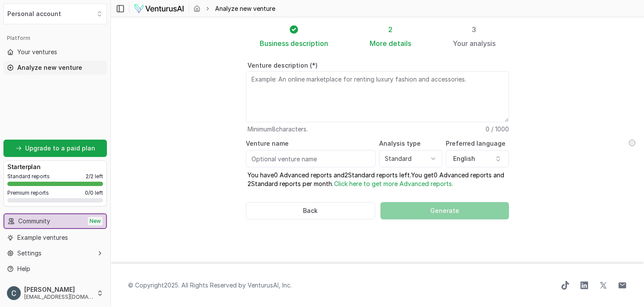  What do you see at coordinates (55, 14) in the screenshot?
I see `button: Select an organization` at bounding box center [55, 14].